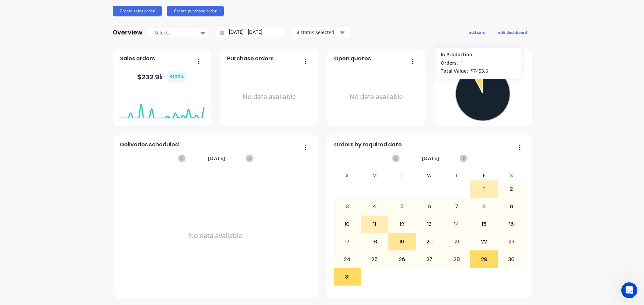  I want to click on div: Welcome to Factory!, so click(58, 56).